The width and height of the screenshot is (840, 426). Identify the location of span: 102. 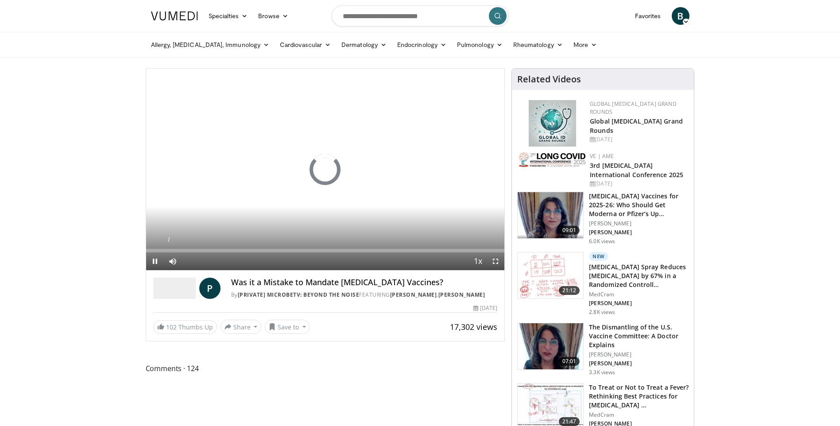
(171, 327).